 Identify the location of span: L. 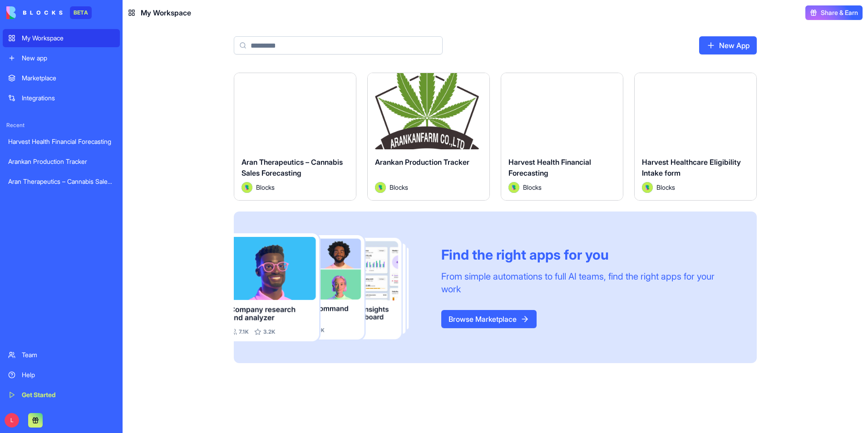
(12, 420).